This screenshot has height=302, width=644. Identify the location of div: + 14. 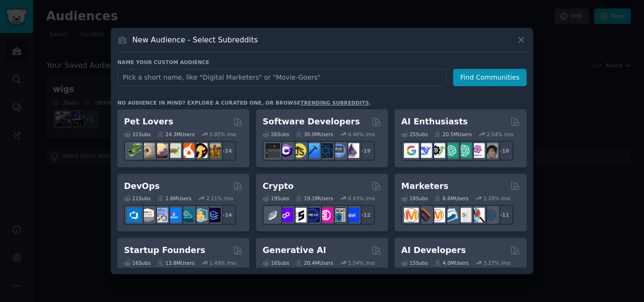
(226, 215).